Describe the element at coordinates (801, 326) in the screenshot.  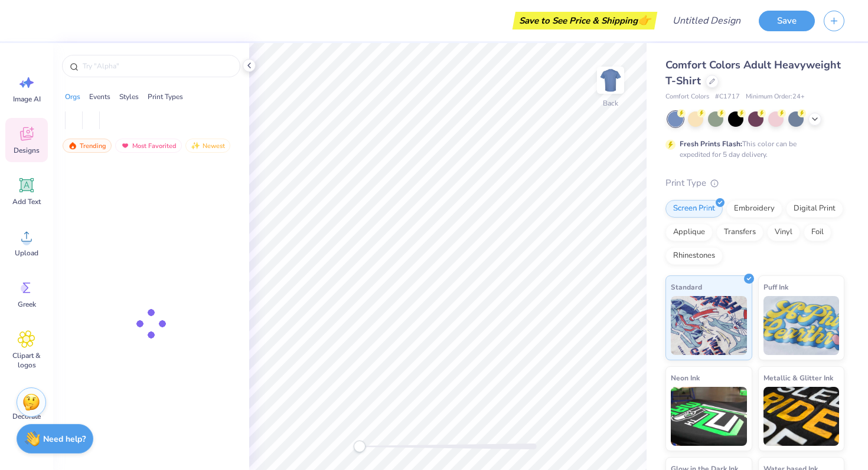
I see `img: Puff Ink` at that location.